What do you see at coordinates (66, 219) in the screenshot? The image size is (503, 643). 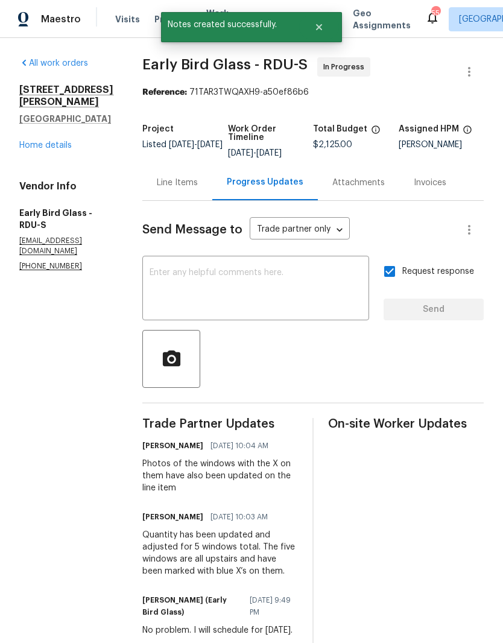 I see `h5: Early Bird Glass - RDU-S` at bounding box center [66, 219].